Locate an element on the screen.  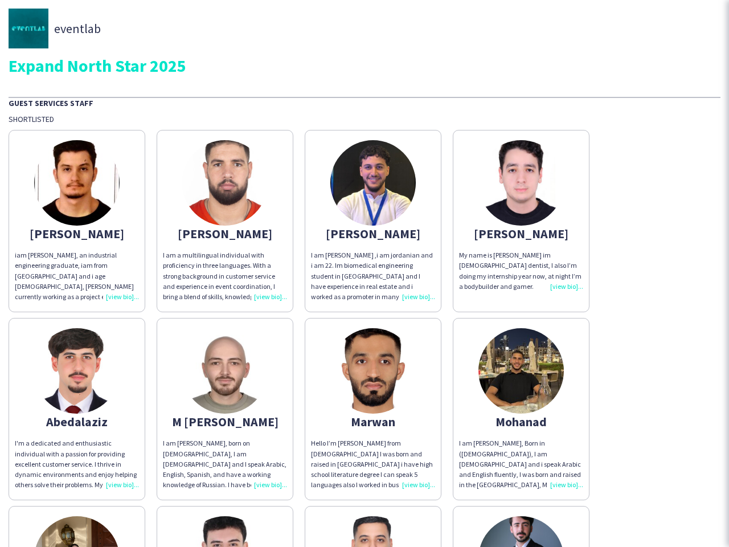
img: thumb-676cfa27-c4f8-448c-90fc-bf4dc1a81b10.jpg is located at coordinates (28, 28).